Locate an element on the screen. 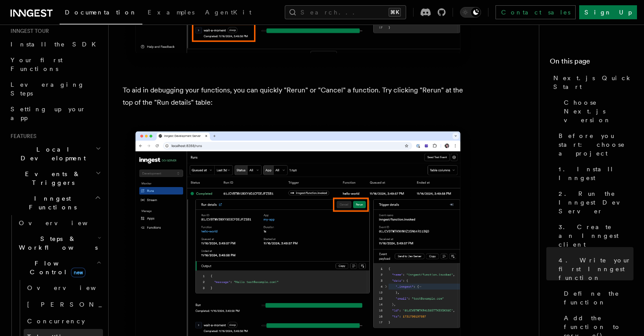  a: Examples is located at coordinates (171, 13).